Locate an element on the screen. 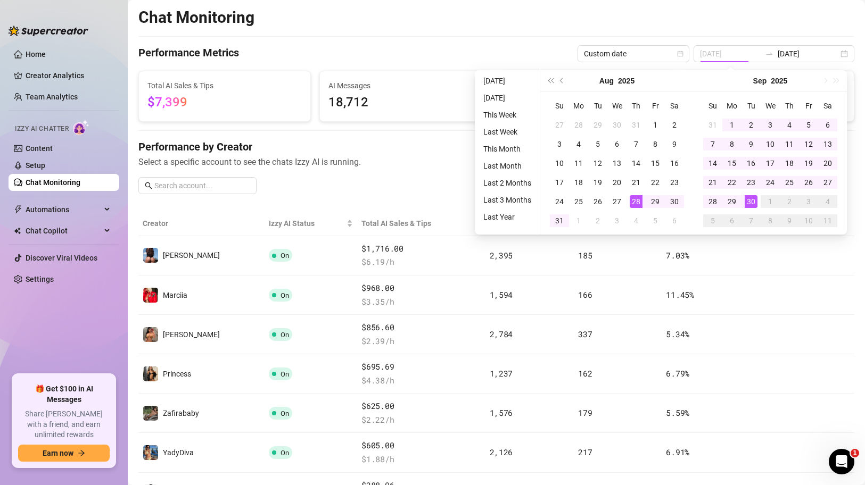 Image resolution: width=865 pixels, height=485 pixels. td: 2025-09-27 is located at coordinates (828, 183).